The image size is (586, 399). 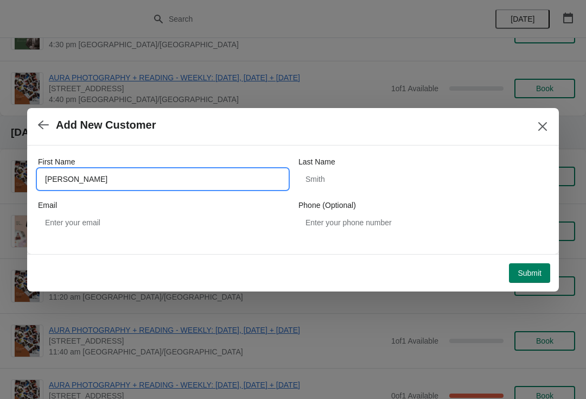 I want to click on label: Email, so click(x=47, y=205).